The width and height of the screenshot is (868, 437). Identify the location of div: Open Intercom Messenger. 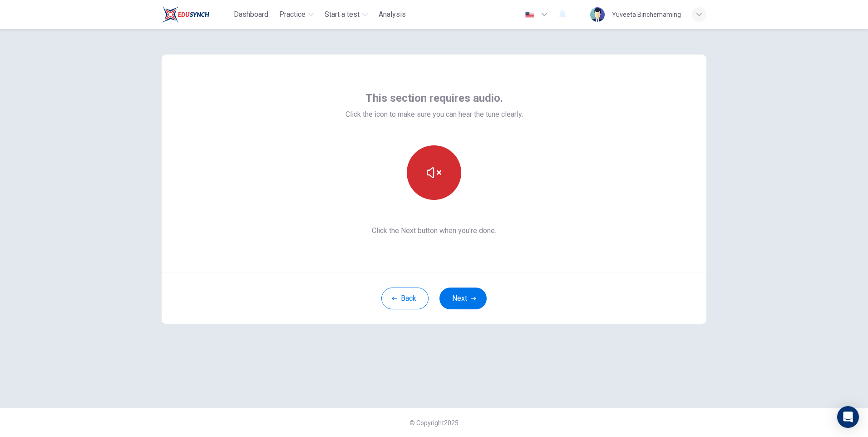
(848, 417).